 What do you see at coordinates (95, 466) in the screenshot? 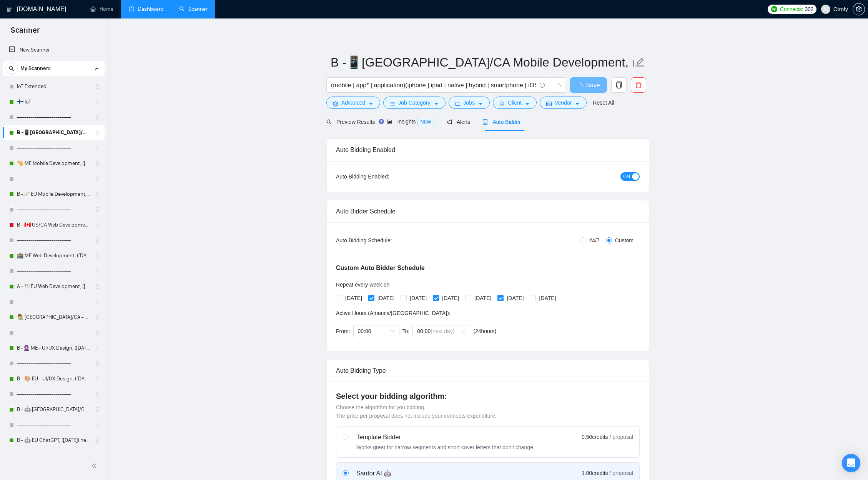
I see `span: double-left` at bounding box center [95, 466].